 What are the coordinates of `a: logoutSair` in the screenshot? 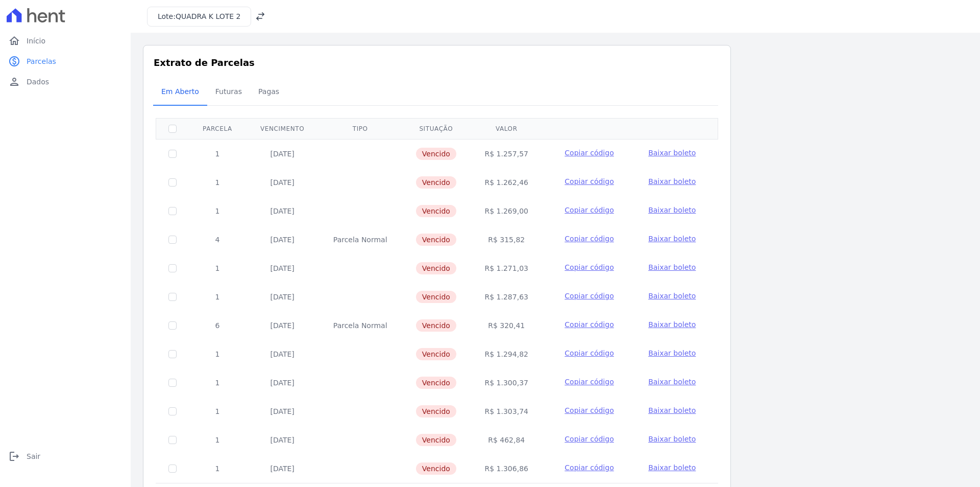 It's located at (65, 456).